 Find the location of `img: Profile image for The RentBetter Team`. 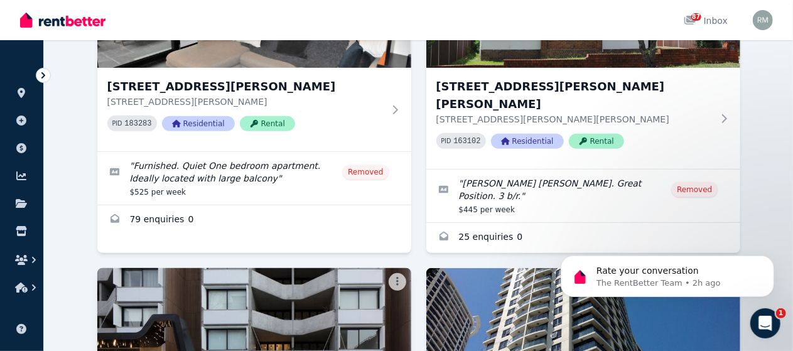

img: Profile image for The RentBetter Team is located at coordinates (38, 48).